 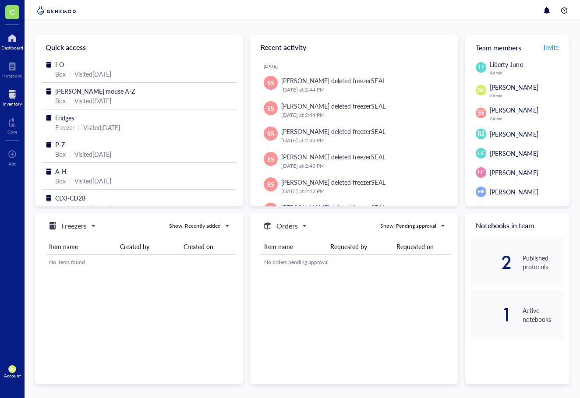 I want to click on div: Freezer, so click(x=65, y=127).